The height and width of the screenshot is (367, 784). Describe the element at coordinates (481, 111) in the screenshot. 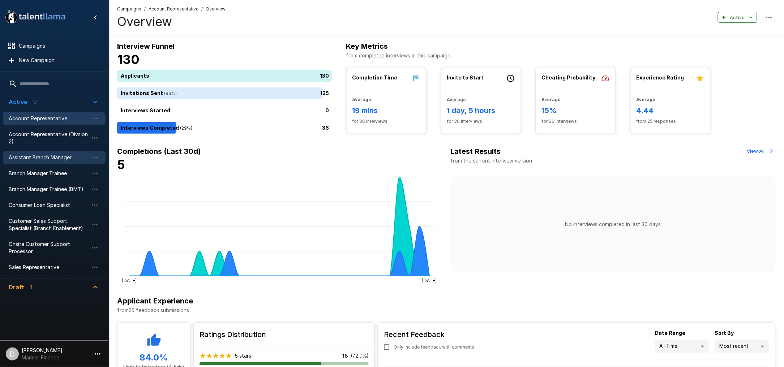

I see `h6: 1 day, 5 hours` at that location.